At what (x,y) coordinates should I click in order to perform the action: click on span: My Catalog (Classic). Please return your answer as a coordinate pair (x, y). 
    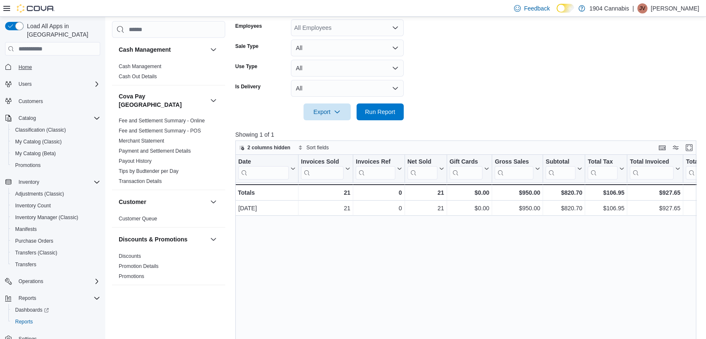
    Looking at the image, I should click on (56, 142).